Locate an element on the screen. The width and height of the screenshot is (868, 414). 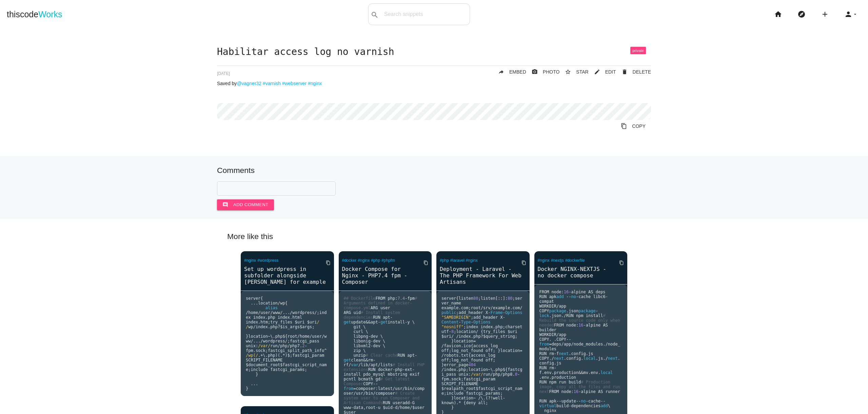
span: php index is located at coordinates (279, 318).